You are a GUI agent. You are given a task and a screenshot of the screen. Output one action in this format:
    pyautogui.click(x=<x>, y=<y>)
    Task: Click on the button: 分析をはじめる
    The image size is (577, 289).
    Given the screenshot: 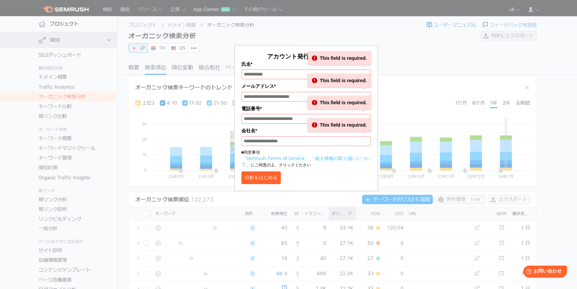 What is the action you would take?
    pyautogui.click(x=261, y=178)
    